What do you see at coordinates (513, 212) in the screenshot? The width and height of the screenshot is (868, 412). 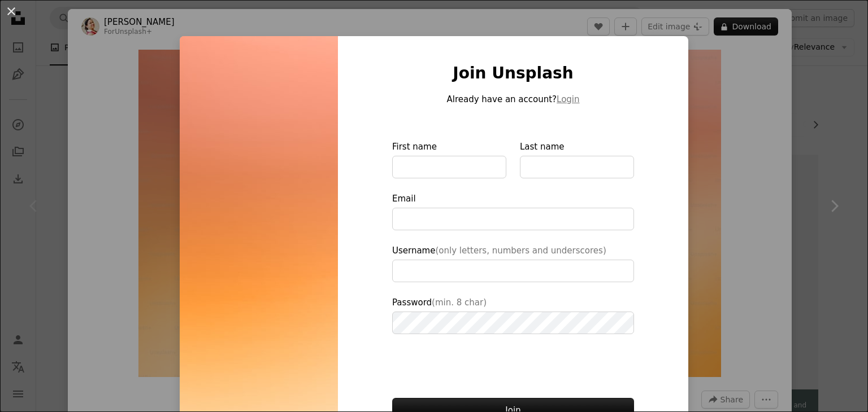 I see `label: Email` at bounding box center [513, 212].